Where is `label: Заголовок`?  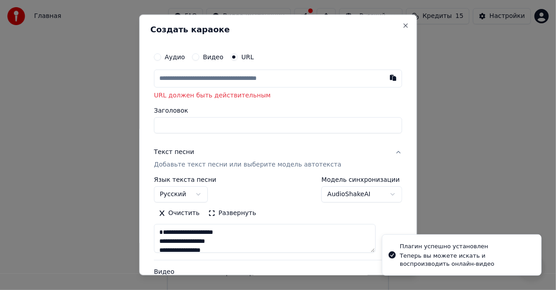
label: Заголовок is located at coordinates (278, 110).